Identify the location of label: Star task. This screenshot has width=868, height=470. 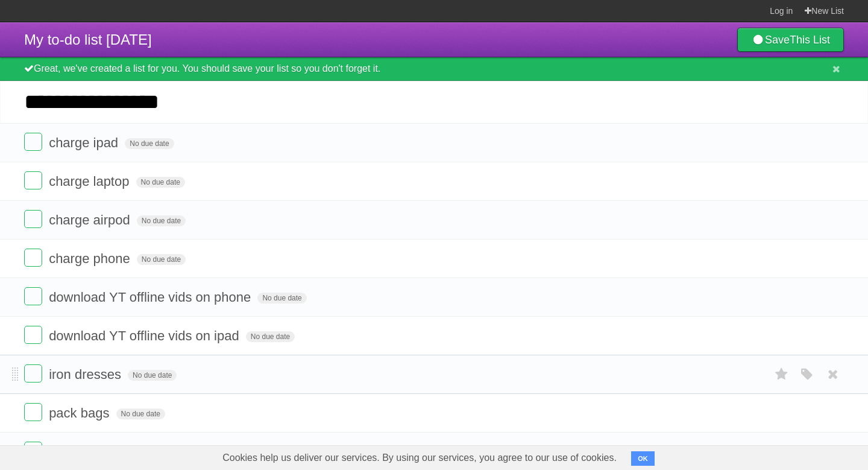
(782, 374).